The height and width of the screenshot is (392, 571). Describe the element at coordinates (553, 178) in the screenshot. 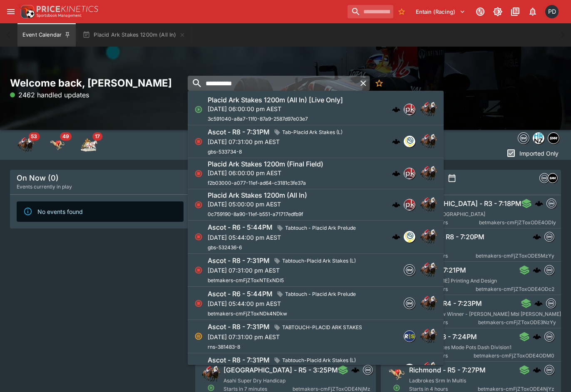

I see `div: samemeetingmulti` at that location.